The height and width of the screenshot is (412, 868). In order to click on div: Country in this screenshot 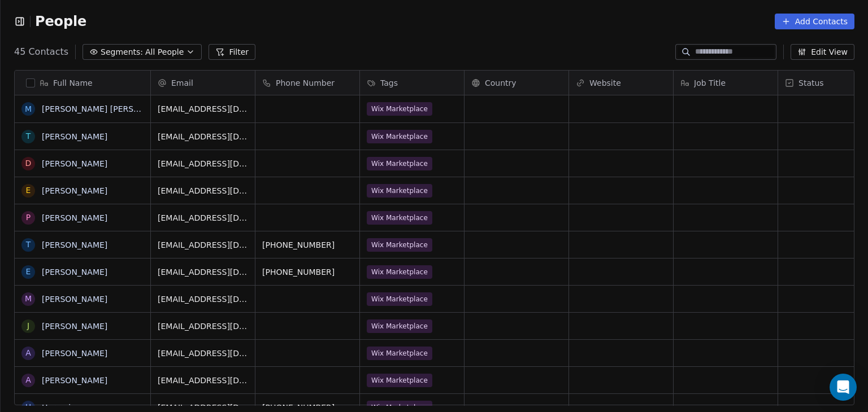, I will do `click(516, 82)`.